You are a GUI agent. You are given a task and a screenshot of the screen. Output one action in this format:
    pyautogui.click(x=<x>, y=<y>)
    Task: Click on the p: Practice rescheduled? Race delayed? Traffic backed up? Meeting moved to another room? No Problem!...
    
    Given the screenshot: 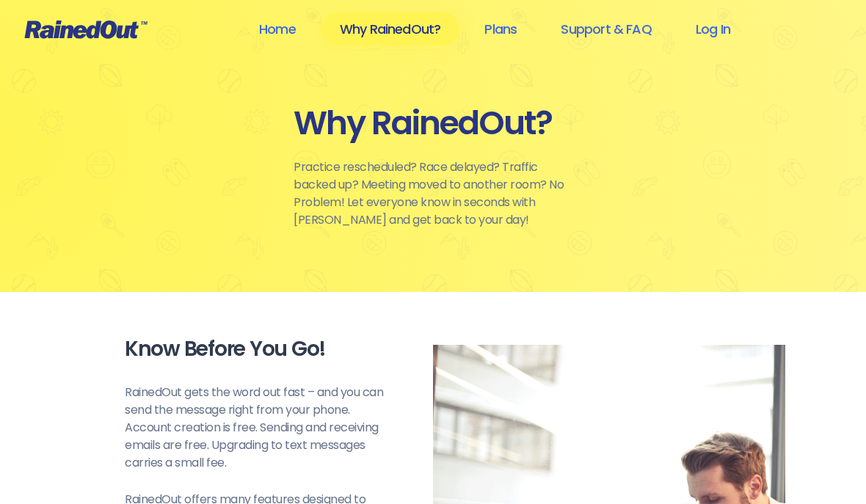 What is the action you would take?
    pyautogui.click(x=433, y=194)
    